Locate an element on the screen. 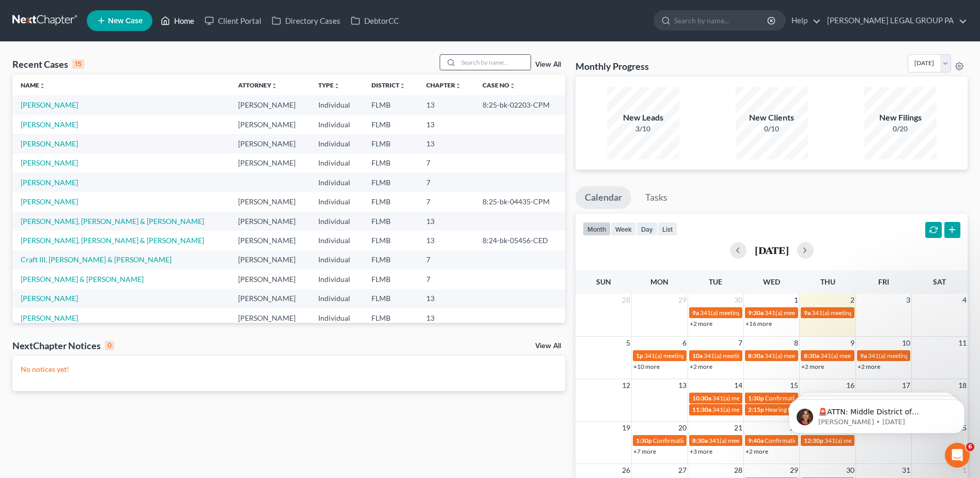 The image size is (980, 478). a: Districtunfold_more is located at coordinates (388, 84).